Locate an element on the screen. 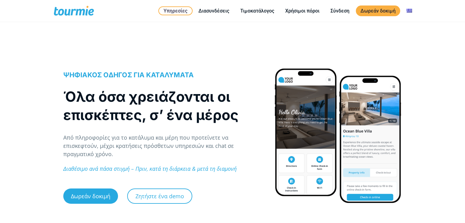 This screenshot has width=465, height=223. a: Χρήσιμοι πόροι is located at coordinates (302, 11).